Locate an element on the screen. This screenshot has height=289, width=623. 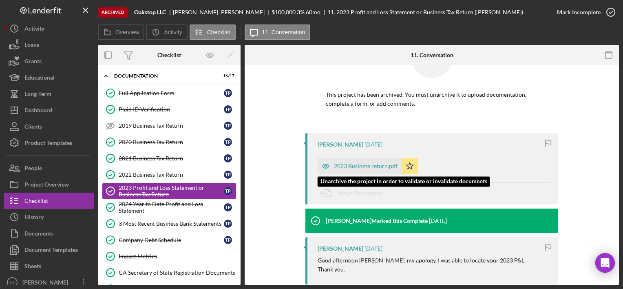
div: 2020 Business Tax Return is located at coordinates (171, 142).